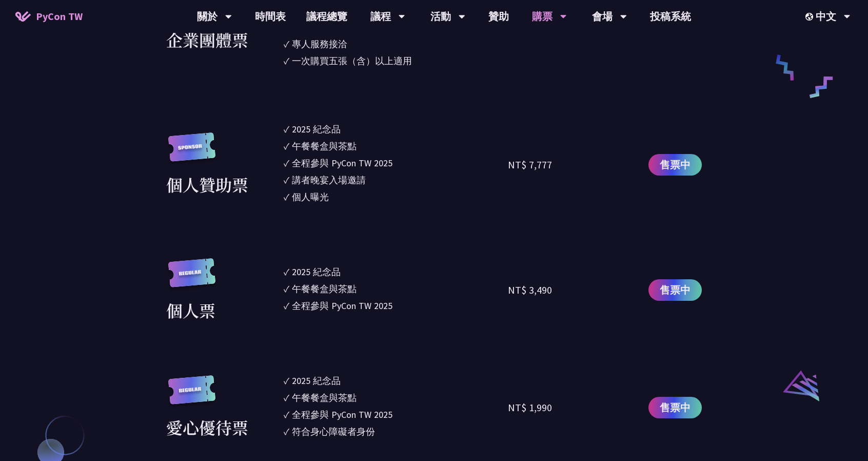 The height and width of the screenshot is (461, 868). What do you see at coordinates (333, 431) in the screenshot?
I see `div: 符合身心障礙者身份` at bounding box center [333, 431].